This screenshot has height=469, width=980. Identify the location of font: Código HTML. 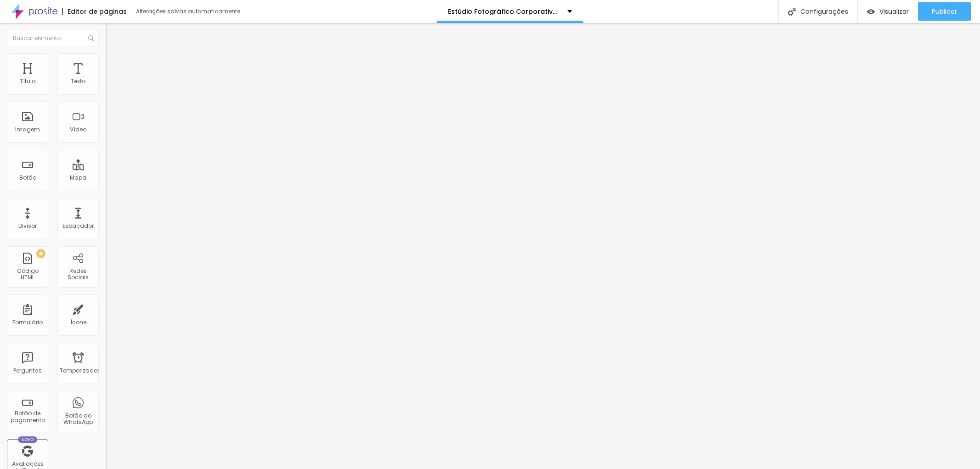
(27, 274).